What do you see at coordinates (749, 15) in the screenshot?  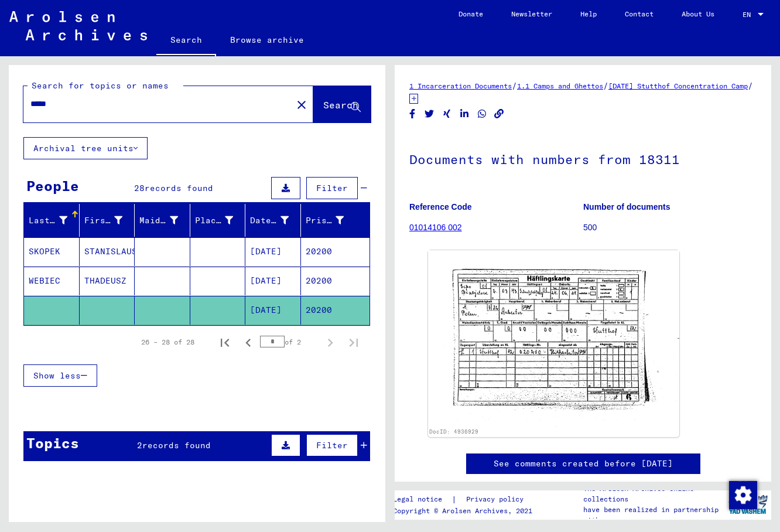 I see `span: EN` at bounding box center [749, 15].